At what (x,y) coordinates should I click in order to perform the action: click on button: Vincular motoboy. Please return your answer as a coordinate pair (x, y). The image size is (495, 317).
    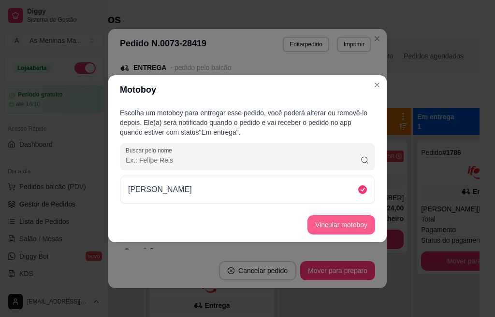
    Looking at the image, I should click on (341, 225).